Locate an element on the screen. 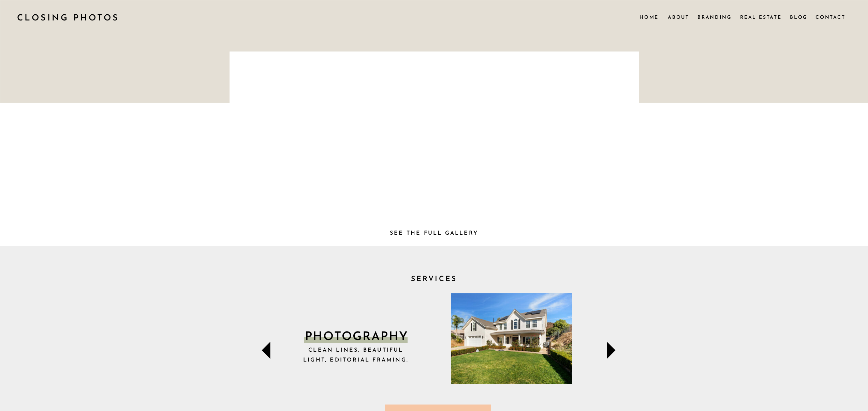  nav: Contact is located at coordinates (830, 17).